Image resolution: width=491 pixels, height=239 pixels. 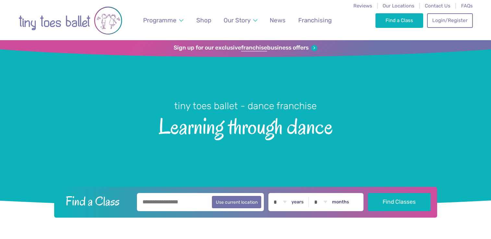 I want to click on a: Find a Class, so click(x=399, y=20).